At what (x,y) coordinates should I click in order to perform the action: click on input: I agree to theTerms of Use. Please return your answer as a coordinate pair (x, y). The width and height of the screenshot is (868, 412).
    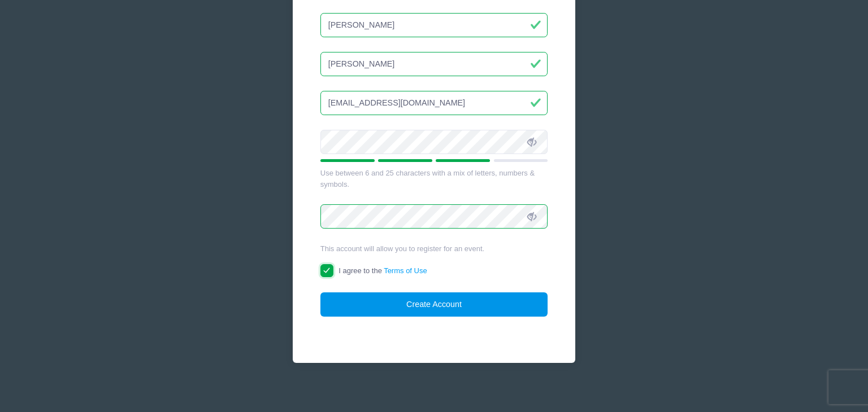
    Looking at the image, I should click on (327, 271).